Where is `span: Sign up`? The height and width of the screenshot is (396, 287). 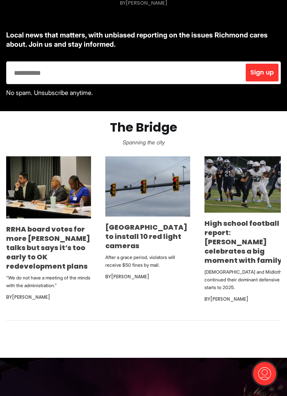 span: Sign up is located at coordinates (262, 73).